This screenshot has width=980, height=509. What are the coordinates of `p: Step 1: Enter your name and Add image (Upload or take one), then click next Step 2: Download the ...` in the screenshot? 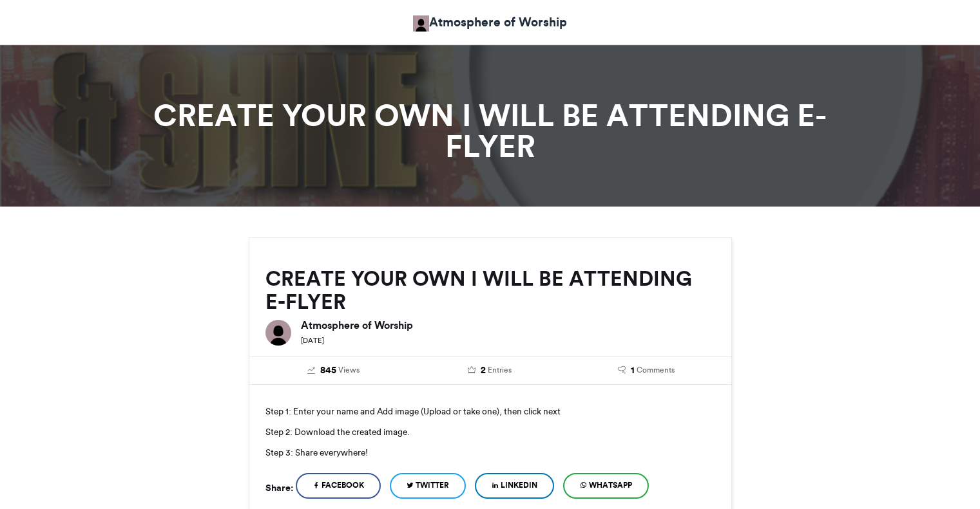 It's located at (490, 432).